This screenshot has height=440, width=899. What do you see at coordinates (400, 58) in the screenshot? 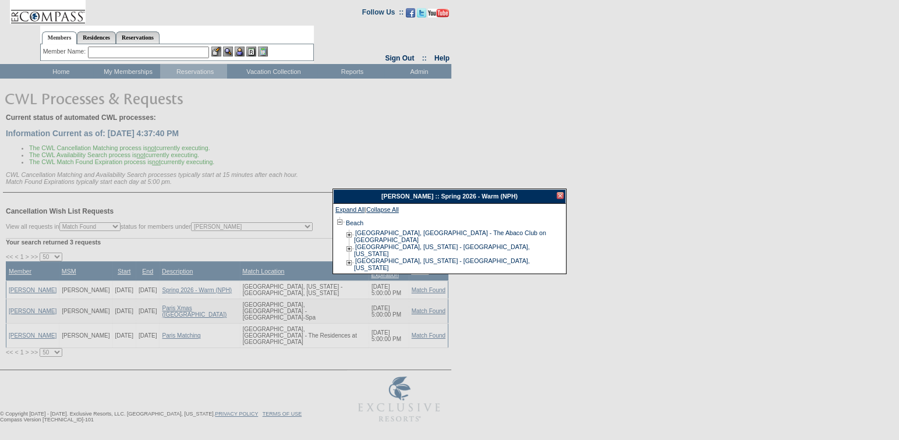
I see `a: Sign Out` at bounding box center [400, 58].